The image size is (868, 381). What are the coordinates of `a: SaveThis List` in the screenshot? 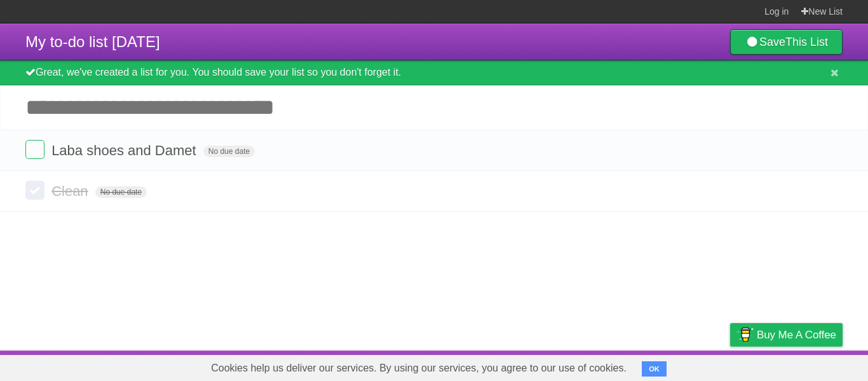 It's located at (786, 41).